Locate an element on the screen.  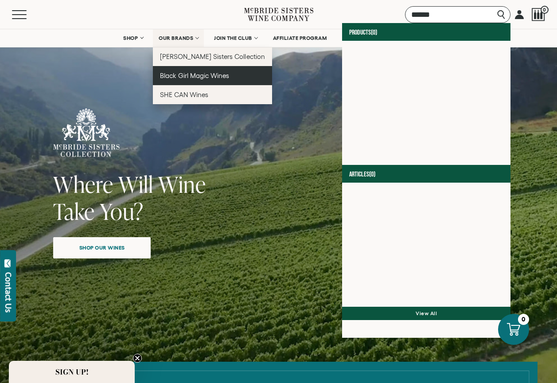
span: SHE CAN Wines is located at coordinates (184, 94).